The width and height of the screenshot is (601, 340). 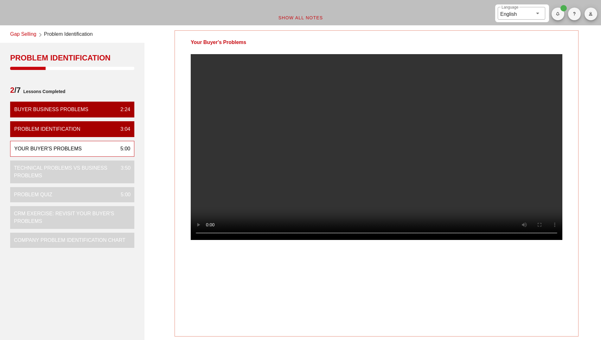 I want to click on span: Badge, so click(x=564, y=8).